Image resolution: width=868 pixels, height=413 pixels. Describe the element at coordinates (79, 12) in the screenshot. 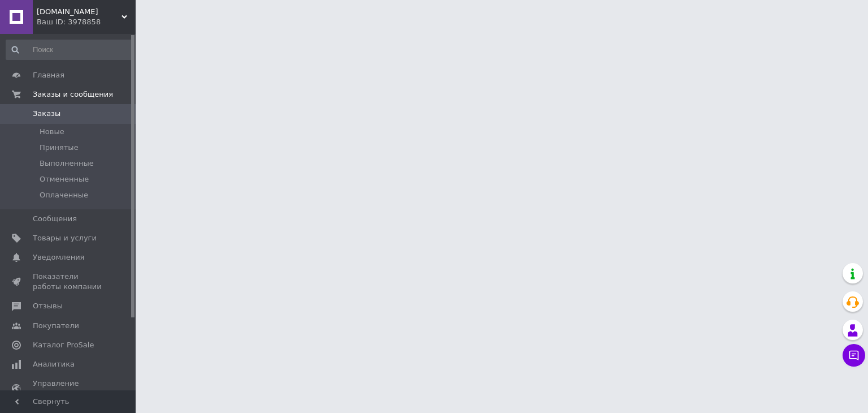

I see `span: OILCAR.TOP` at that location.